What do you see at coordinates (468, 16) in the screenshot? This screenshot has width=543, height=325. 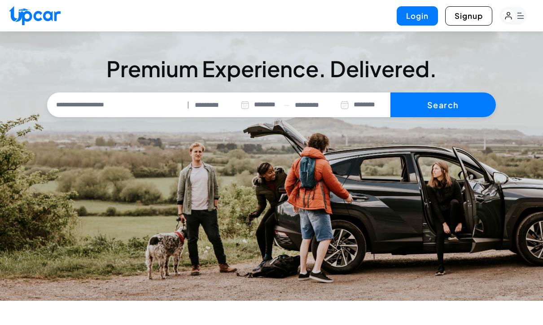 I see `button: Signup` at bounding box center [468, 16].